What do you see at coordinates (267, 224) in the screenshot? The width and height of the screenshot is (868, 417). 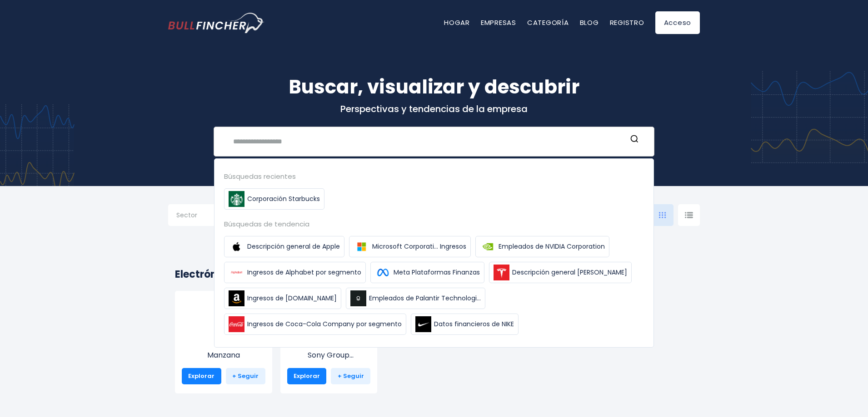 I see `font: Búsquedas de tendencia` at bounding box center [267, 224].